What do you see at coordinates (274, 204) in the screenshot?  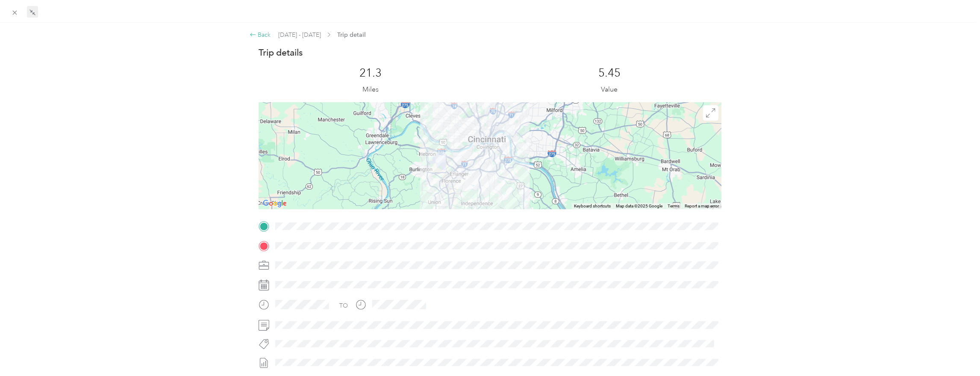 I see `img: Google` at bounding box center [274, 204].